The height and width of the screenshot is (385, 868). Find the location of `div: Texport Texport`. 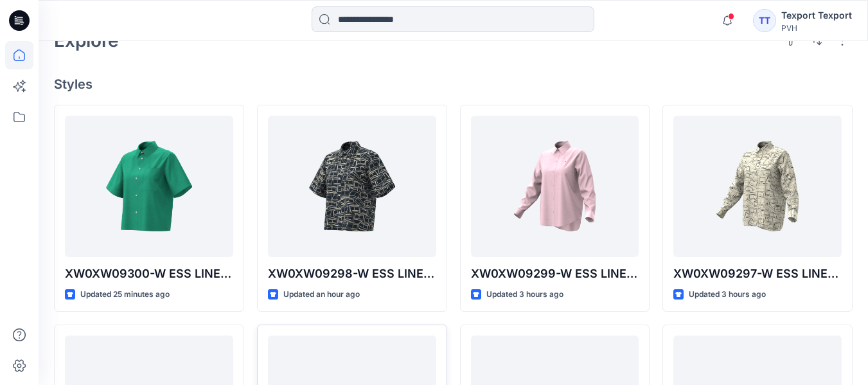

div: Texport Texport is located at coordinates (816, 16).